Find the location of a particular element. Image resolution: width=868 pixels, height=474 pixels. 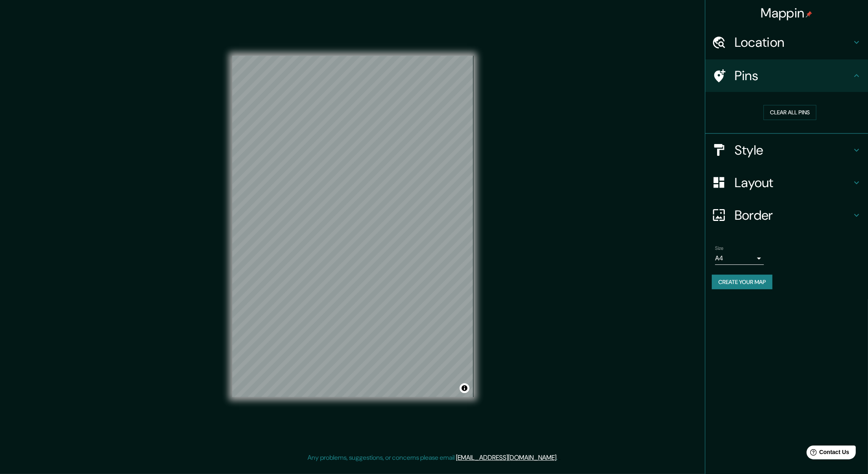

h4: Mappin is located at coordinates (787, 13).